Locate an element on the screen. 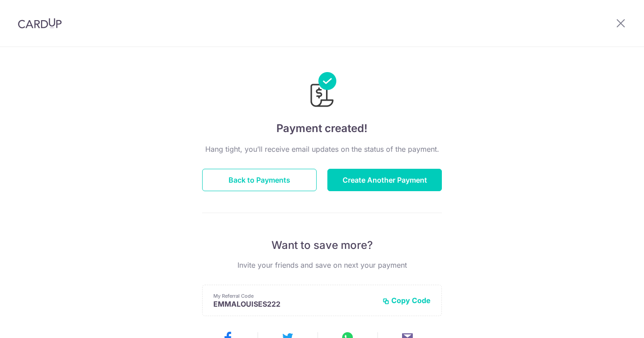 This screenshot has width=644, height=338. button: Create Another Payment is located at coordinates (385, 180).